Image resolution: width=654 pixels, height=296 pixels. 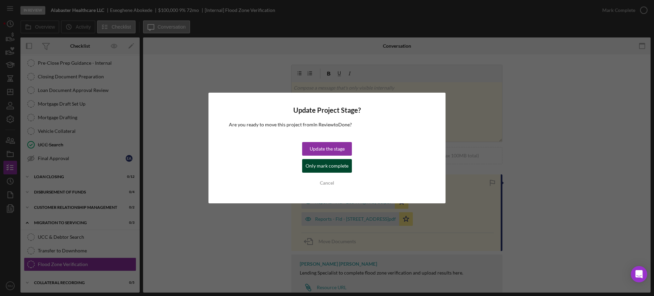 What do you see at coordinates (327, 125) in the screenshot?
I see `p: Are you ready to move this project from In Review to Done ?` at bounding box center [327, 125].